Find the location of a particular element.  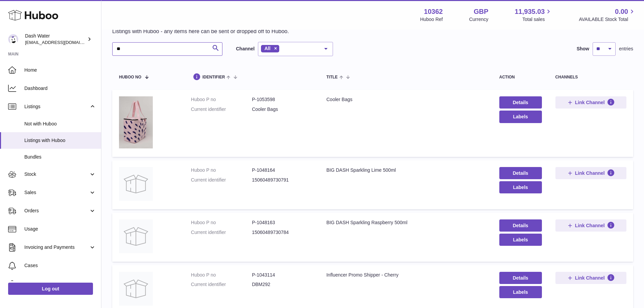

span: entries is located at coordinates (626, 49).